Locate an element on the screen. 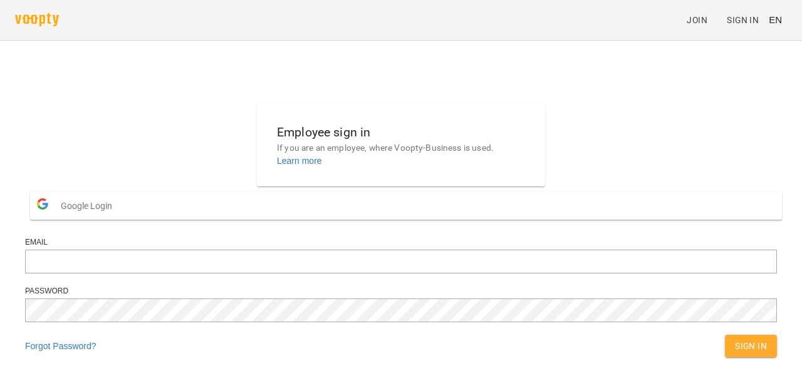  h6: Employee sign in is located at coordinates (401, 132).